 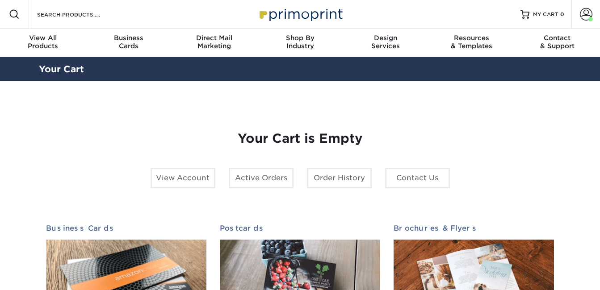 What do you see at coordinates (386, 43) in the screenshot?
I see `a: DesignServices` at bounding box center [386, 43].